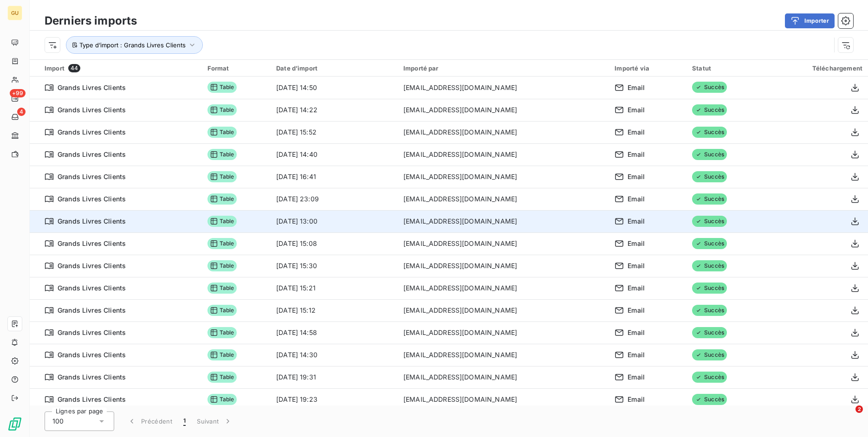  What do you see at coordinates (18, 93) in the screenshot?
I see `span: +99` at bounding box center [18, 93].